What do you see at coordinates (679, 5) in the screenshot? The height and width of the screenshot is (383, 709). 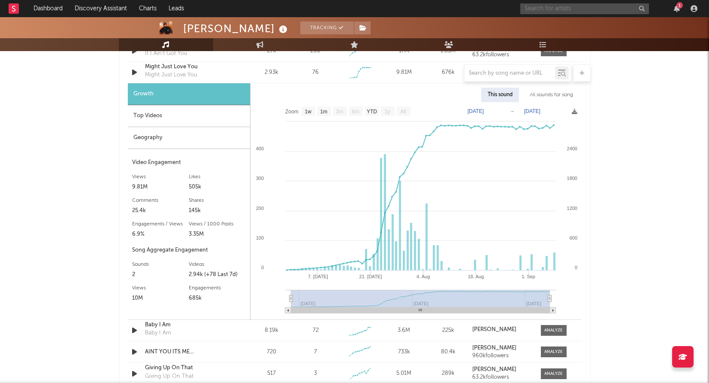 I see `div: 1` at bounding box center [679, 5].